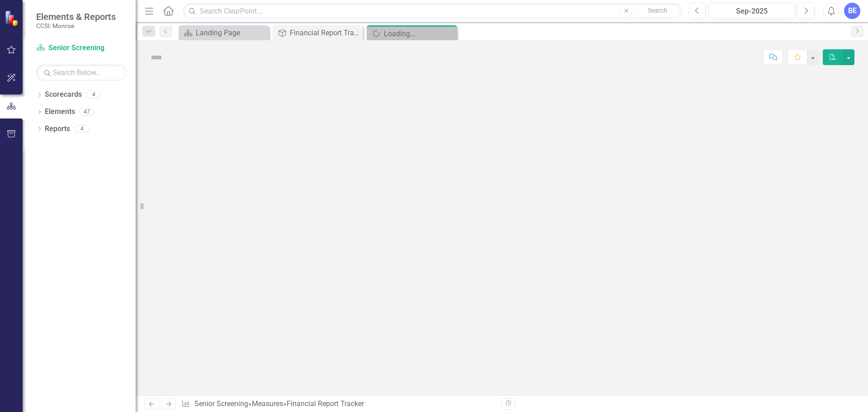  Describe the element at coordinates (752, 11) in the screenshot. I see `button: Sep-2025` at that location.